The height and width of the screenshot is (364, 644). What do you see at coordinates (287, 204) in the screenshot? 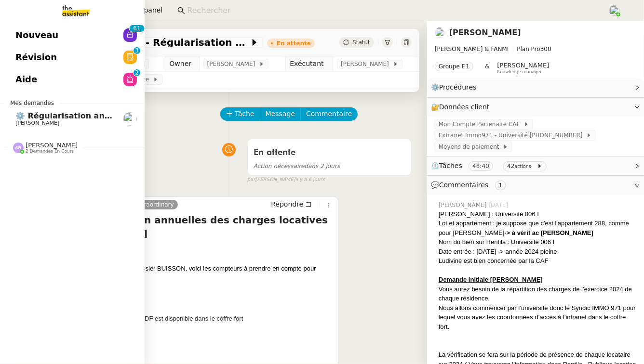
I see `span: Répondre` at bounding box center [287, 204].